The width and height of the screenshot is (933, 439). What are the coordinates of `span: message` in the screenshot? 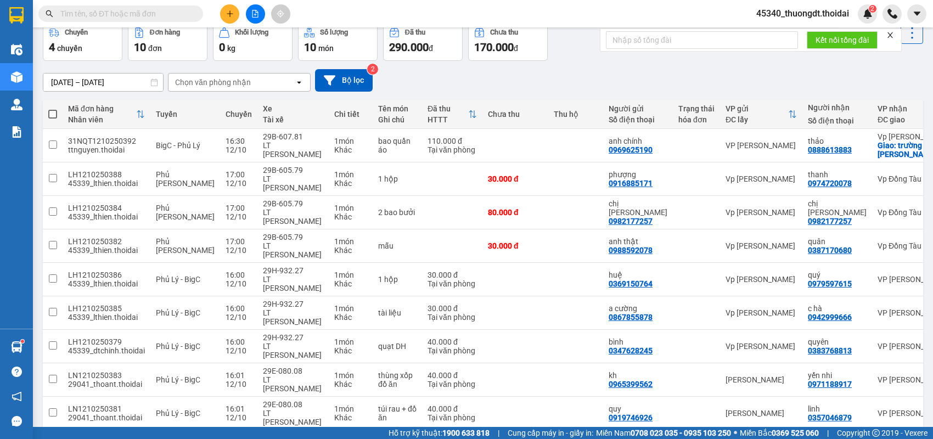 It's located at (16, 421).